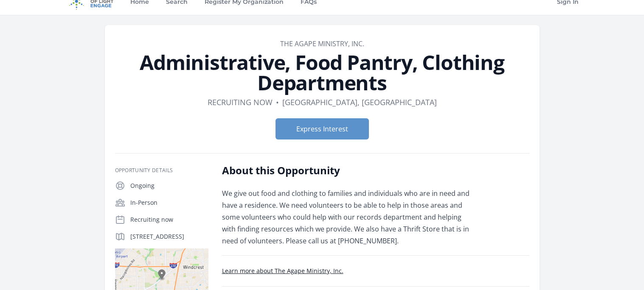 The width and height of the screenshot is (644, 290). What do you see at coordinates (346, 217) in the screenshot?
I see `p: We give out food and clothing to families and individuals who are in need and have a residence. W...` at bounding box center [346, 217].